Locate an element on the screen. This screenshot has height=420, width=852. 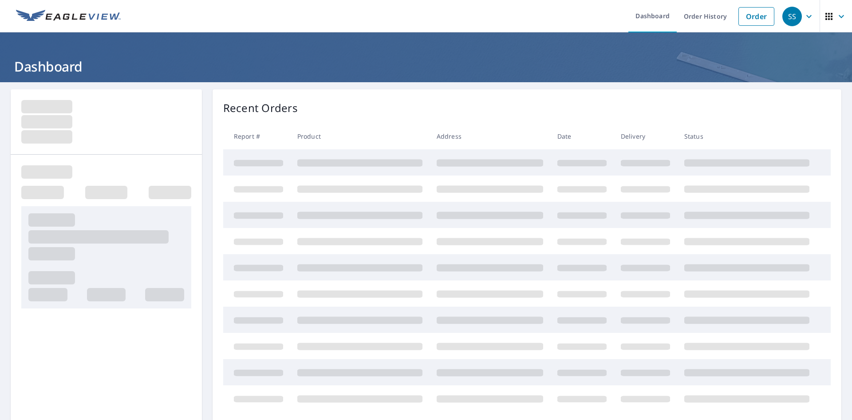
h1: Dashboard is located at coordinates (426, 66).